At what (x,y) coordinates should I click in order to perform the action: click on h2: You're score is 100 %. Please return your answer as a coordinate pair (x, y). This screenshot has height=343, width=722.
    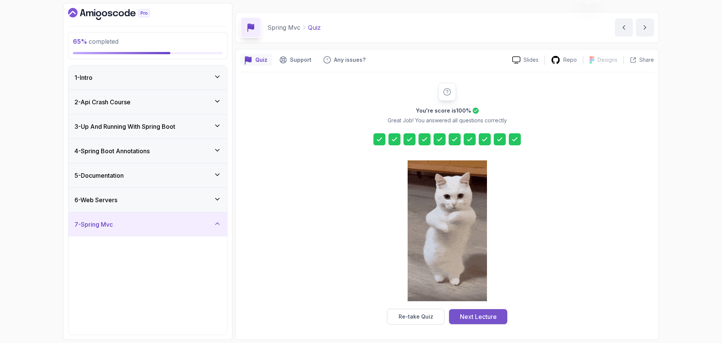
    Looking at the image, I should click on (444, 111).